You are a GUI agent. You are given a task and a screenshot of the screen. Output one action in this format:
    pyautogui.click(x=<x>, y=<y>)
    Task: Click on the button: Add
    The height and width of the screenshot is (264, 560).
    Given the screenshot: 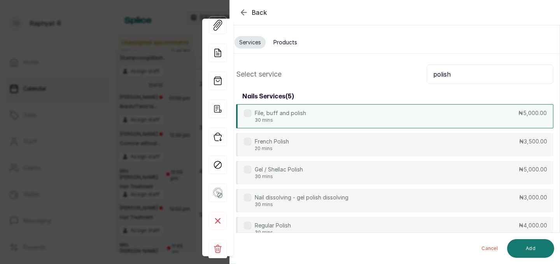 What is the action you would take?
    pyautogui.click(x=531, y=249)
    